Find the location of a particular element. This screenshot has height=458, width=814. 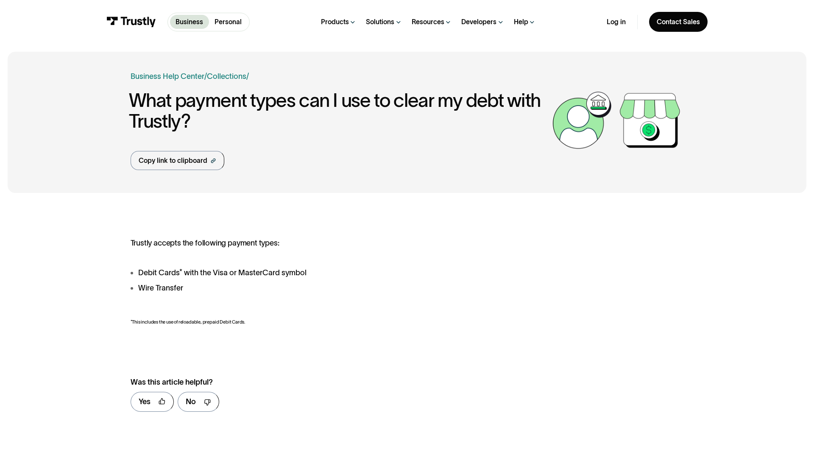

a: Collections is located at coordinates (226, 76).